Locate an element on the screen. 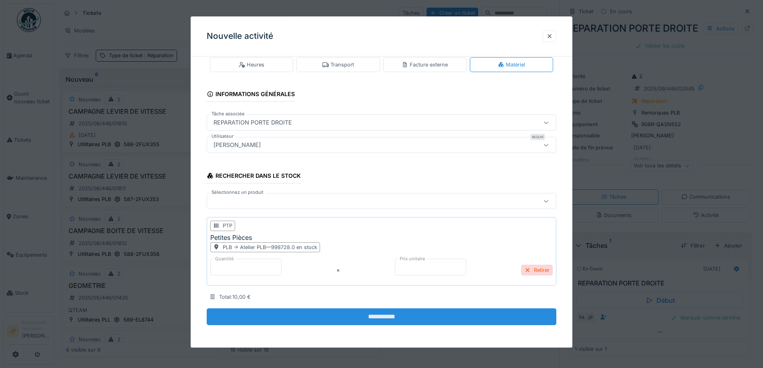  div: PTP is located at coordinates (228, 226).